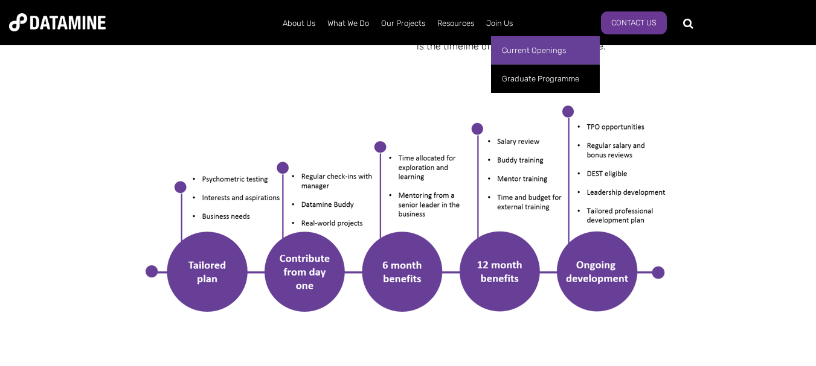  Describe the element at coordinates (299, 24) in the screenshot. I see `a: About Us` at that location.